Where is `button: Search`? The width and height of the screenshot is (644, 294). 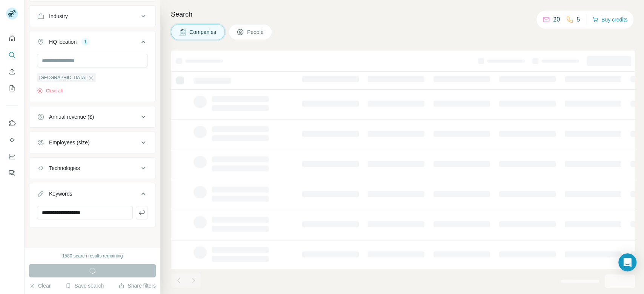
button: Search is located at coordinates (12, 55).